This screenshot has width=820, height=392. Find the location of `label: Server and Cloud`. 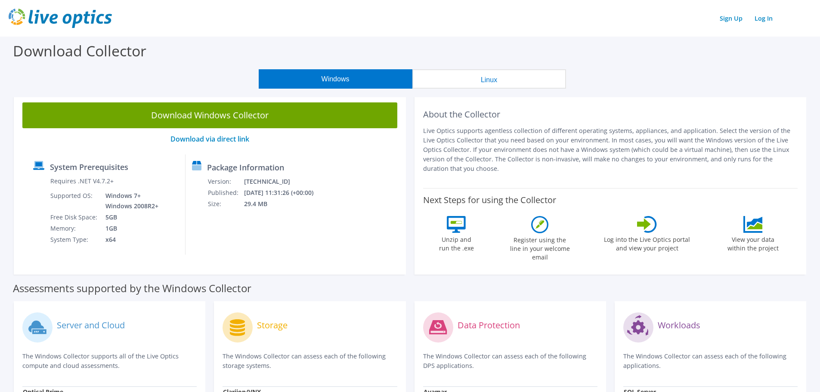

label: Server and Cloud is located at coordinates (91, 325).